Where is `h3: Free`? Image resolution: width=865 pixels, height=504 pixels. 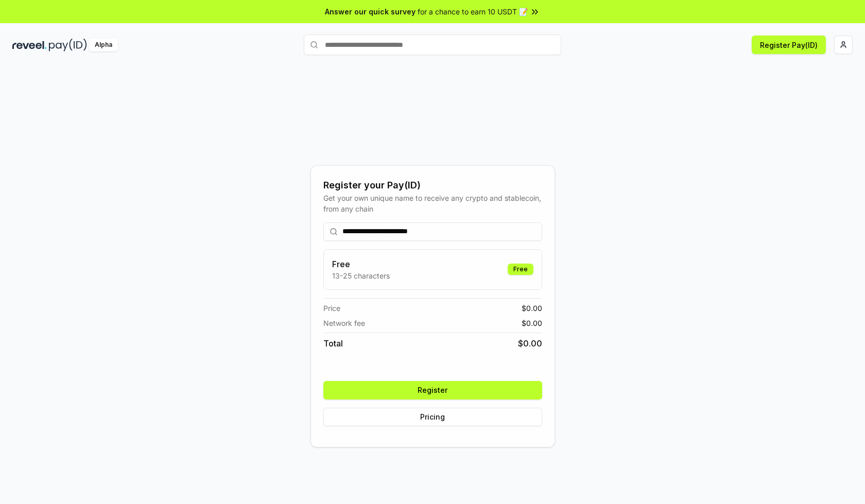
h3: Free is located at coordinates (361, 264).